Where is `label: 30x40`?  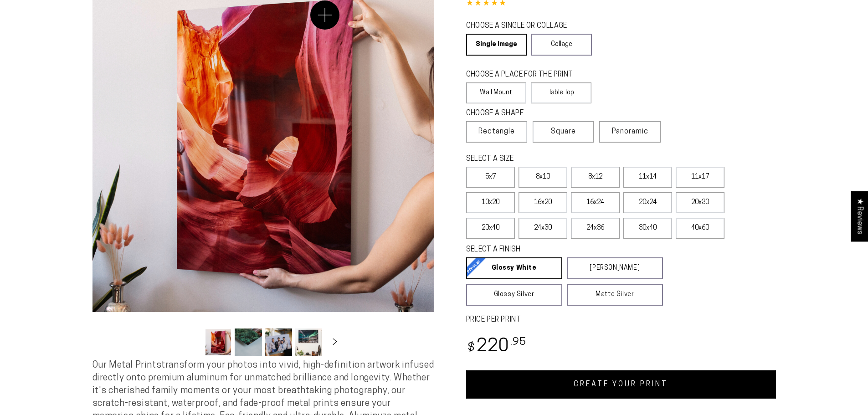
label: 30x40 is located at coordinates (647, 228).